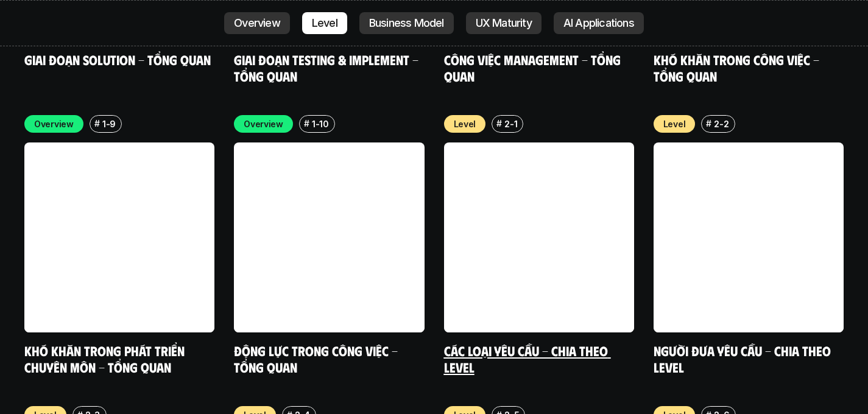 The height and width of the screenshot is (414, 868). Describe the element at coordinates (328, 68) in the screenshot. I see `a: Giai đoạn Testing & Implement - Tổng quan` at that location.